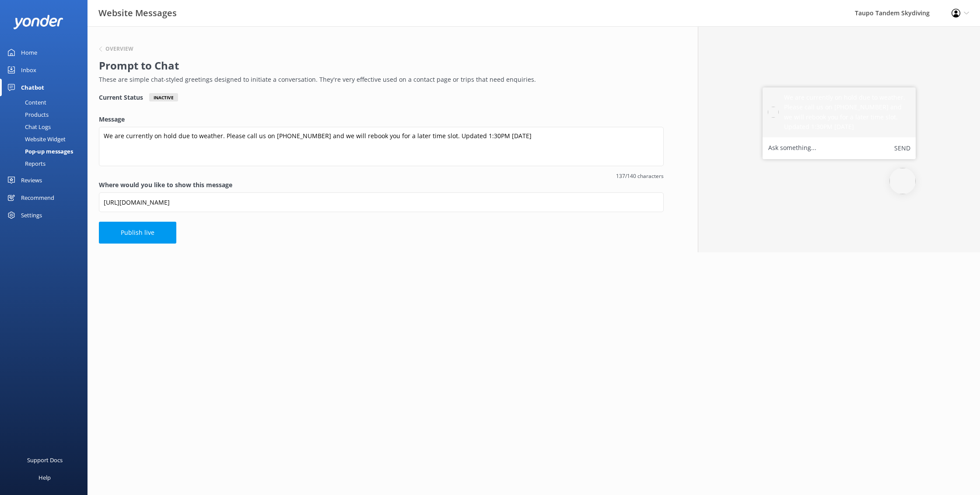 This screenshot has height=495, width=980. I want to click on a: Pop-up messages, so click(46, 152).